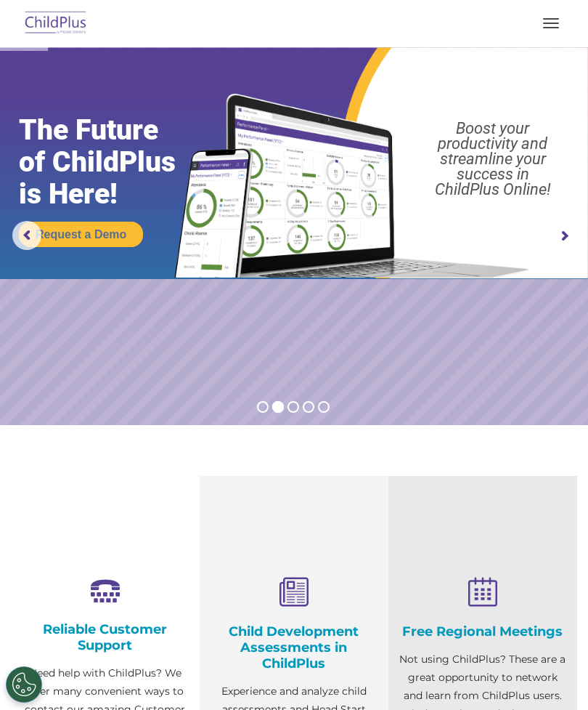  What do you see at coordinates (112, 162) in the screenshot?
I see `rs-layer: The Future of ChildPlus is Here!` at bounding box center [112, 162].